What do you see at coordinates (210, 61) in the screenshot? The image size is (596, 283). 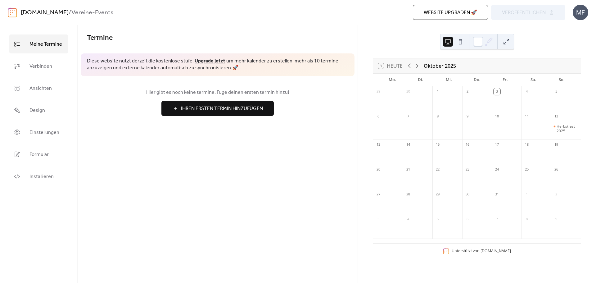 I see `a: Upgrade jetzt` at bounding box center [210, 61].